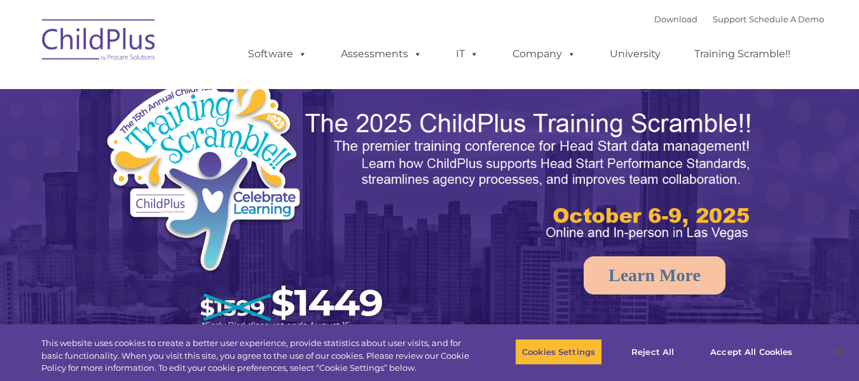 This screenshot has height=381, width=859. What do you see at coordinates (558, 352) in the screenshot?
I see `button: Cookies Settings` at bounding box center [558, 352].